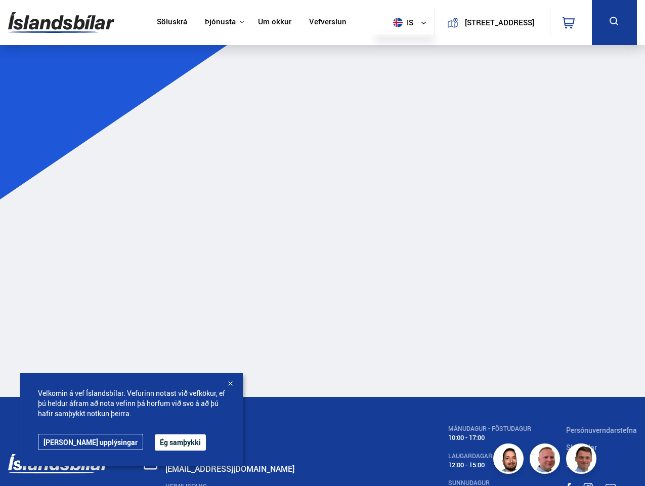 This screenshot has width=645, height=486. What do you see at coordinates (398, 22) in the screenshot?
I see `img: svg+xml;base64,PHN2ZyB4bWxucz0iaHR0cDovL3d3dy53My5vcmcvMjAwMC9zdmciIHdpZHRoPSI1MTIiIGhlaWdodD0iNT...` at bounding box center [398, 22].